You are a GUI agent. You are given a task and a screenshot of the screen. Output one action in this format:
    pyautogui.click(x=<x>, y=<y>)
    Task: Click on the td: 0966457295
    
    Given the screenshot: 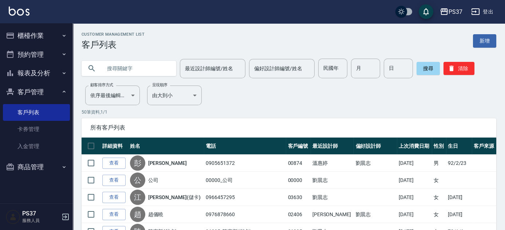 What is the action you would take?
    pyautogui.click(x=245, y=197)
    